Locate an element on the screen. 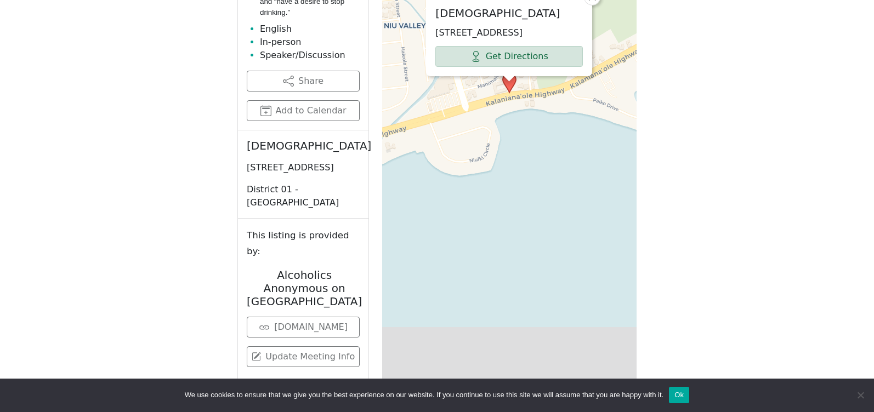 Image resolution: width=874 pixels, height=412 pixels. span: No is located at coordinates (860, 395).